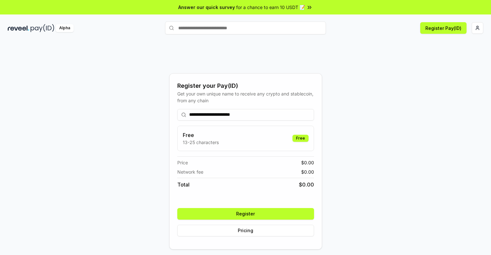  I want to click on div: Alpha, so click(65, 28).